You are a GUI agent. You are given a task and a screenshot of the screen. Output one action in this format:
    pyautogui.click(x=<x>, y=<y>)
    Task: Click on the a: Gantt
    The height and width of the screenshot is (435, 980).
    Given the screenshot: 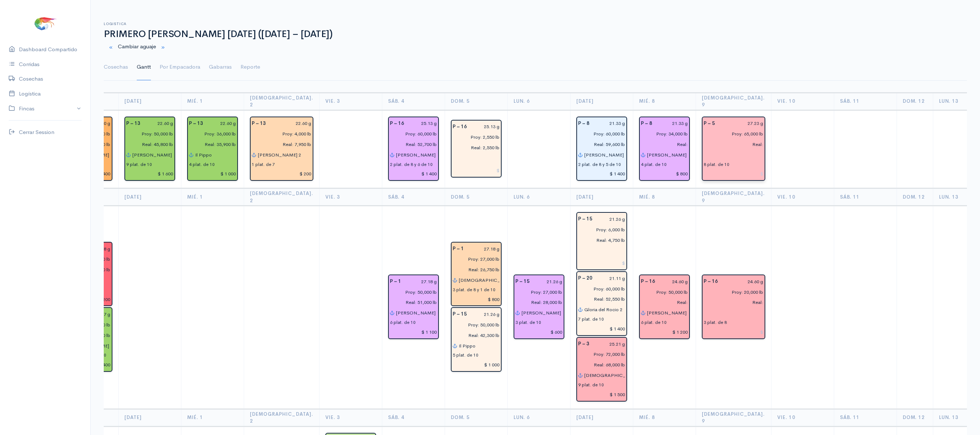 What is the action you would take?
    pyautogui.click(x=143, y=67)
    